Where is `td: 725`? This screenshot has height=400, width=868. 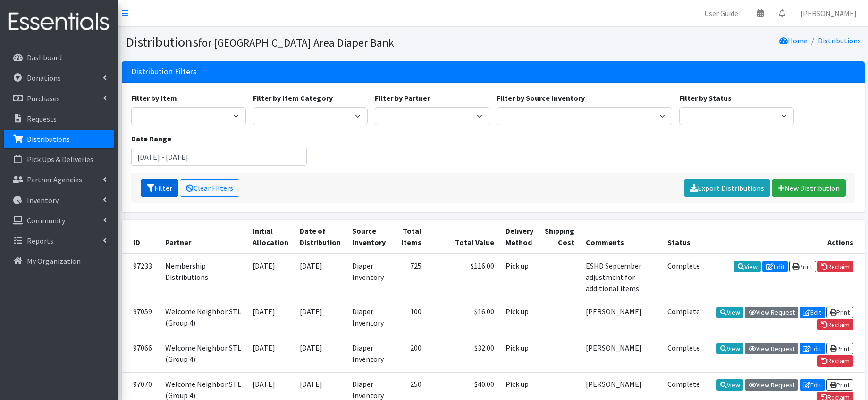 td: 725 is located at coordinates (409, 277).